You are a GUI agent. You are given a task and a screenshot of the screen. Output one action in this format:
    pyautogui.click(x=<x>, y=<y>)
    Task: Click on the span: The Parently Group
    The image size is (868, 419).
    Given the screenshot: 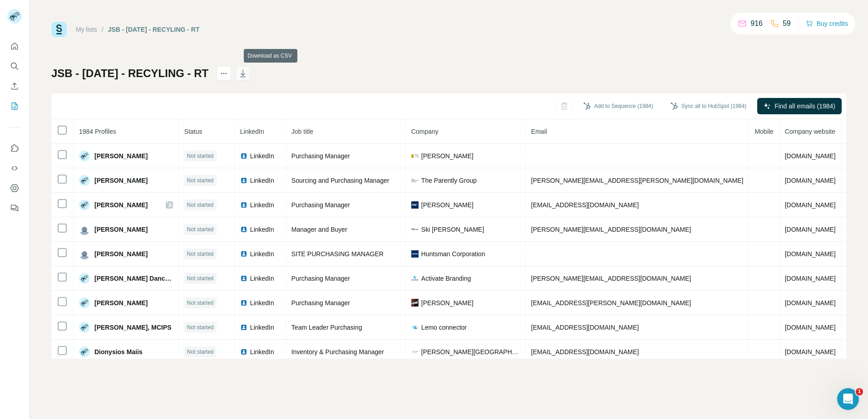 What is the action you would take?
    pyautogui.click(x=449, y=180)
    